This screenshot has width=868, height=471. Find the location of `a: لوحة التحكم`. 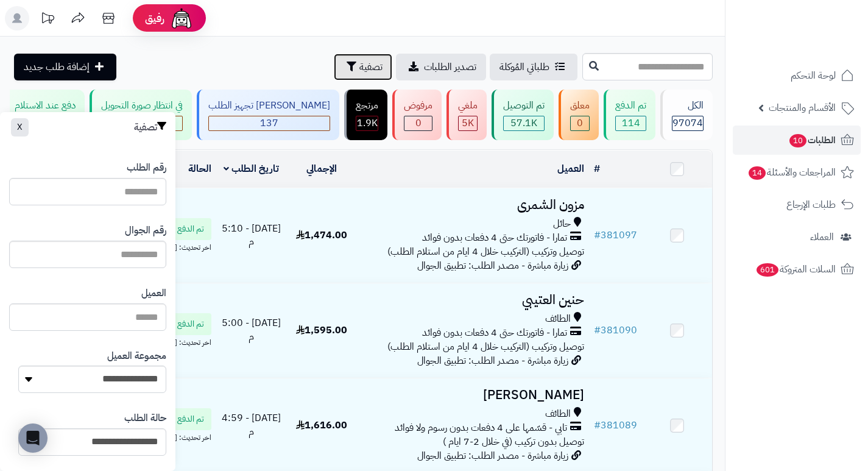

a: لوحة التحكم is located at coordinates (796, 75).